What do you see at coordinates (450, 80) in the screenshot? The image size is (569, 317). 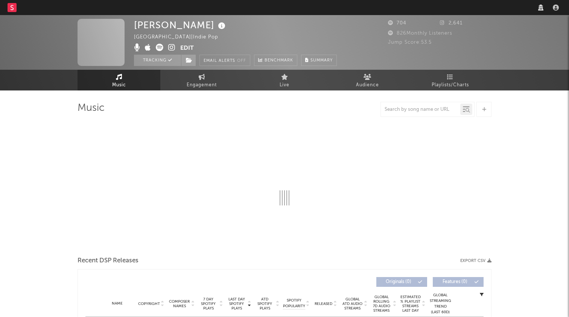 I see `a: Playlists/Charts` at bounding box center [450, 80].